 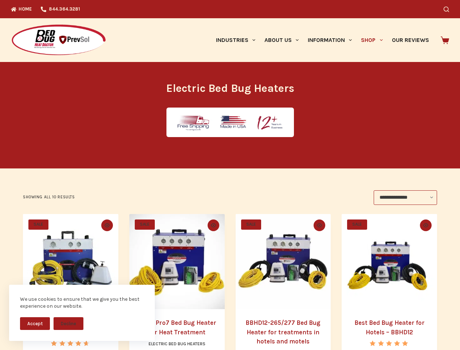 I want to click on a: Our Reviews, so click(x=410, y=40).